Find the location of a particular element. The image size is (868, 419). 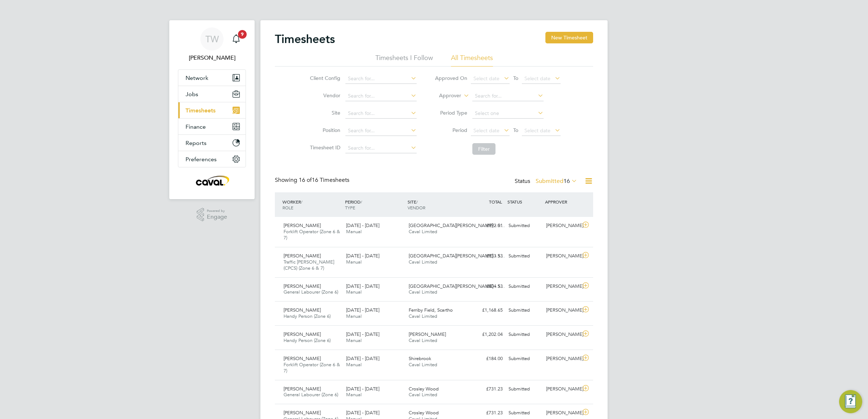

div: APPROVER is located at coordinates (562, 202).